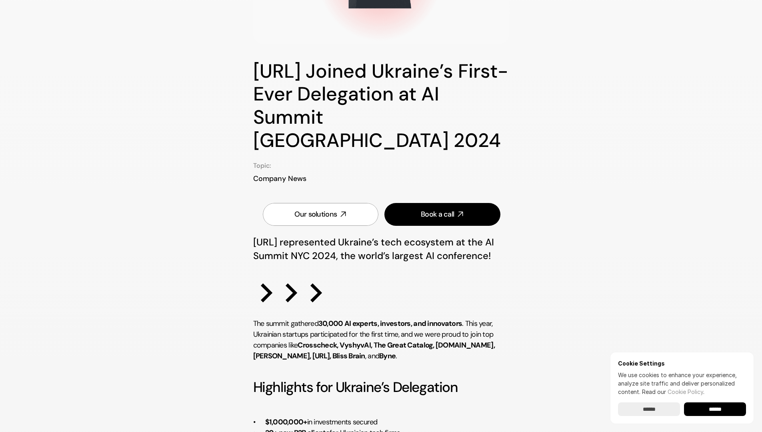  I want to click on p: We use cookies to enhance your experience, analyze site traffic and deliver personalized content., so click(682, 383).